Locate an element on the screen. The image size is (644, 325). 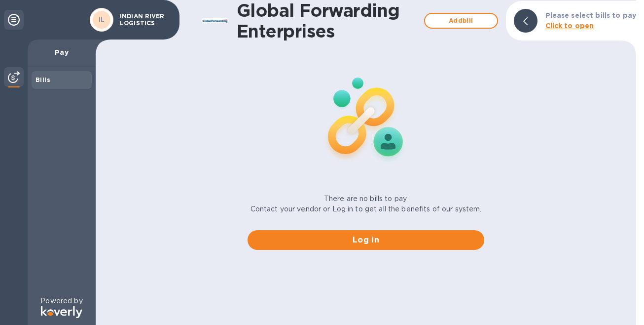
b: Click to open is located at coordinates (570, 26).